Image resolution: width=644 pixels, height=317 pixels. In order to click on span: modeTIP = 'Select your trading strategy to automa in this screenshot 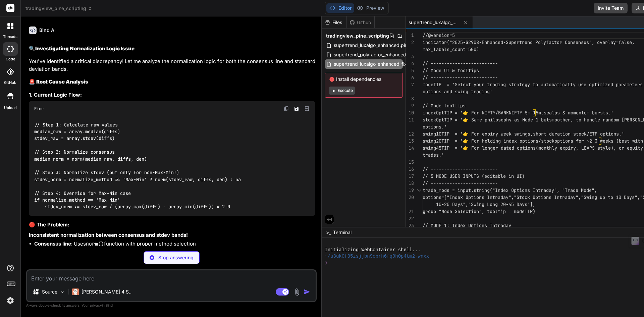, I will do `click(490, 85)`.